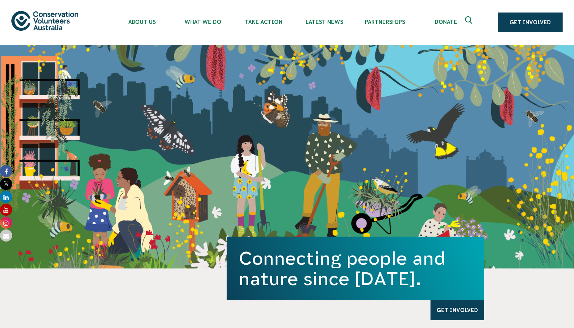  What do you see at coordinates (45, 20) in the screenshot?
I see `img: logo.svg` at bounding box center [45, 20].